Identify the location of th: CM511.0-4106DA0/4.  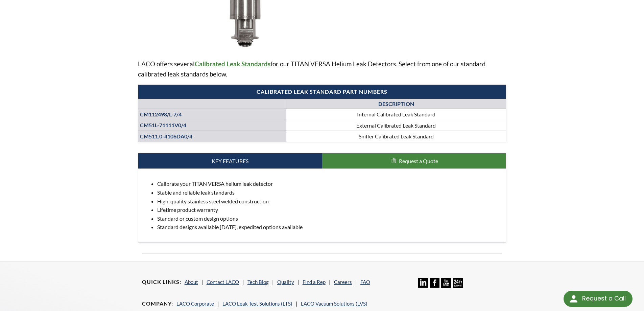
(212, 136).